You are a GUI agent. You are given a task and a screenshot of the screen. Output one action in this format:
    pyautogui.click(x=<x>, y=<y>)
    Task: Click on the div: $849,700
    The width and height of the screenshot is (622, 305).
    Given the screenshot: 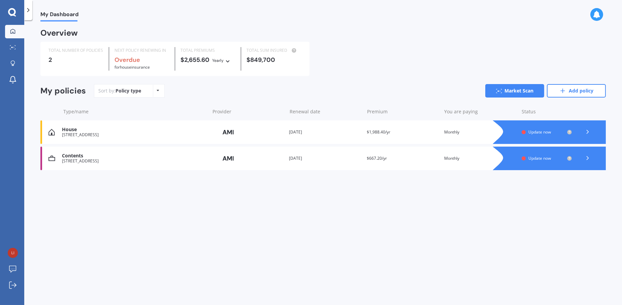 What is the action you would take?
    pyautogui.click(x=274, y=60)
    